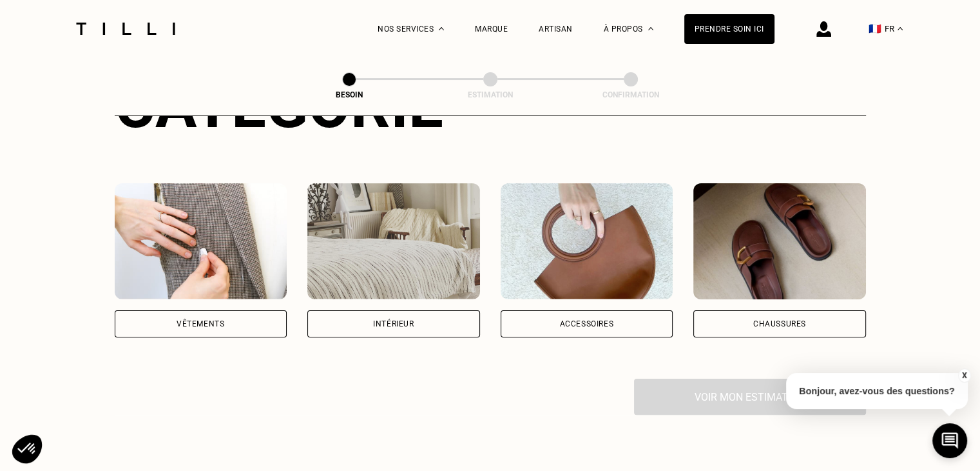 The width and height of the screenshot is (980, 471). What do you see at coordinates (823, 29) in the screenshot?
I see `img: icône connexion` at bounding box center [823, 29].